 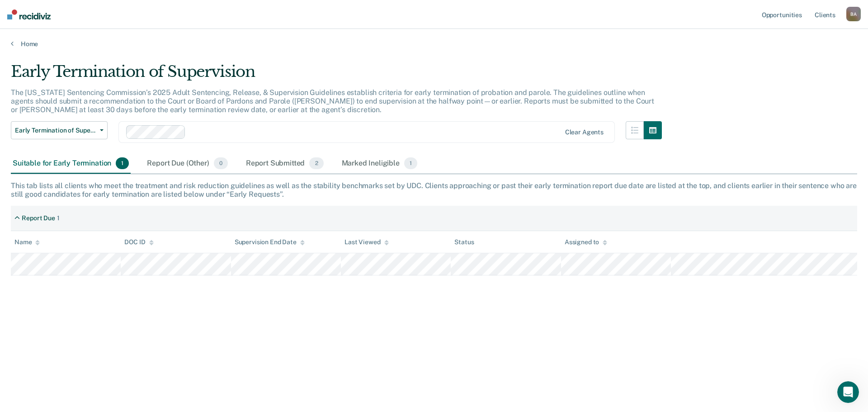 I want to click on div: Report Due (Other)0, so click(x=187, y=164).